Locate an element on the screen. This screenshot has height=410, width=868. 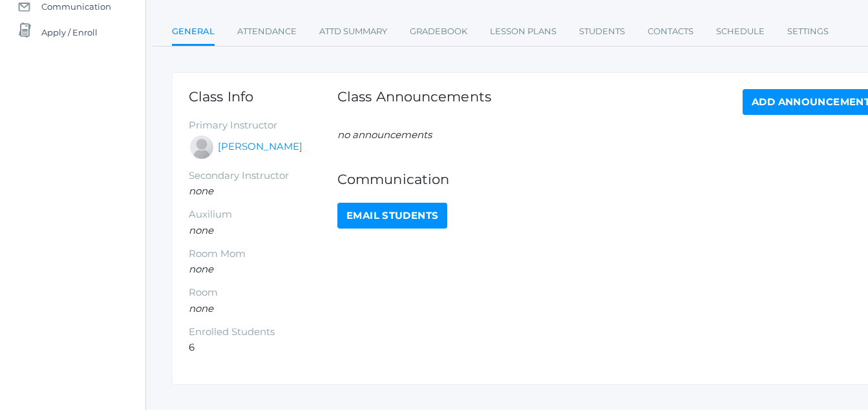
a: General is located at coordinates (193, 33).